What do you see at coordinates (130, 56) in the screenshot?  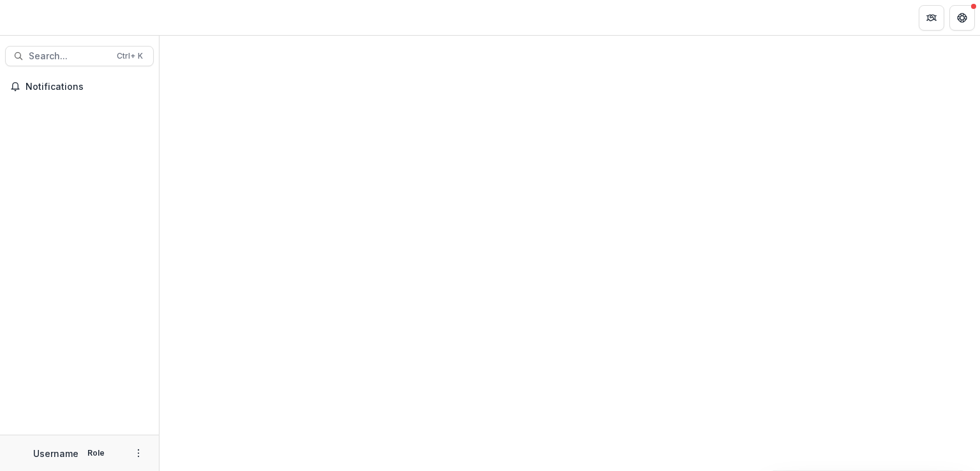 I see `div: Ctrl + K` at bounding box center [130, 56].